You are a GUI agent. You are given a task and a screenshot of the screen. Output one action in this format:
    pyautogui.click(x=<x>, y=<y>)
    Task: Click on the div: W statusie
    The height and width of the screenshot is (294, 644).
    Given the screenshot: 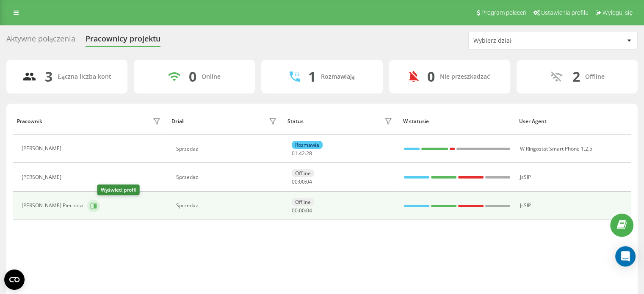 What is the action you would take?
    pyautogui.click(x=457, y=121)
    